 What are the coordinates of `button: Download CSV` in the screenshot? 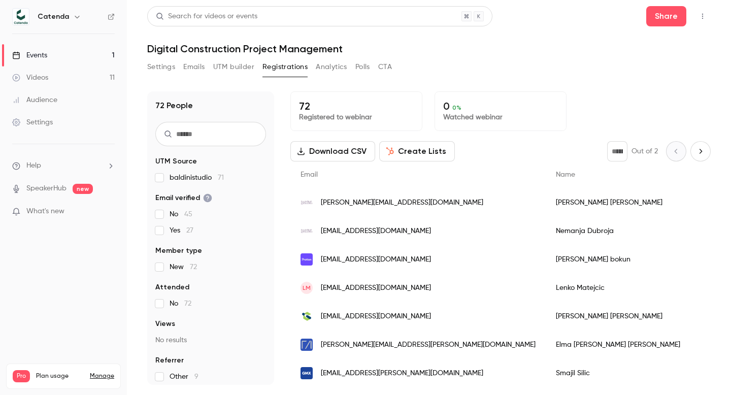 It's located at (332, 151).